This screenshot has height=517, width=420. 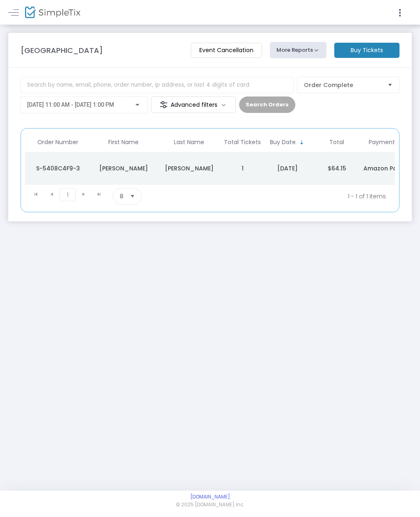 What do you see at coordinates (382, 168) in the screenshot?
I see `span: Amazon Pay` at bounding box center [382, 168].